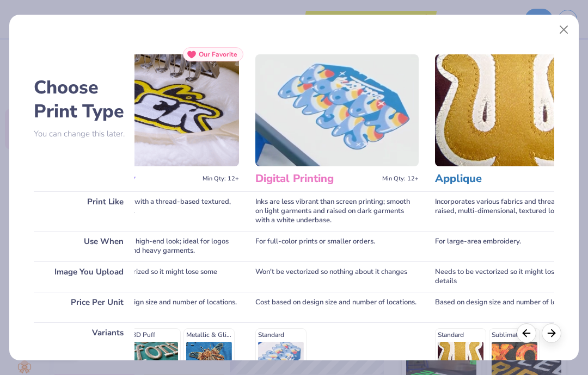 The width and height of the screenshot is (588, 375). What do you see at coordinates (84, 99) in the screenshot?
I see `h2: Choose Print Type` at bounding box center [84, 99].